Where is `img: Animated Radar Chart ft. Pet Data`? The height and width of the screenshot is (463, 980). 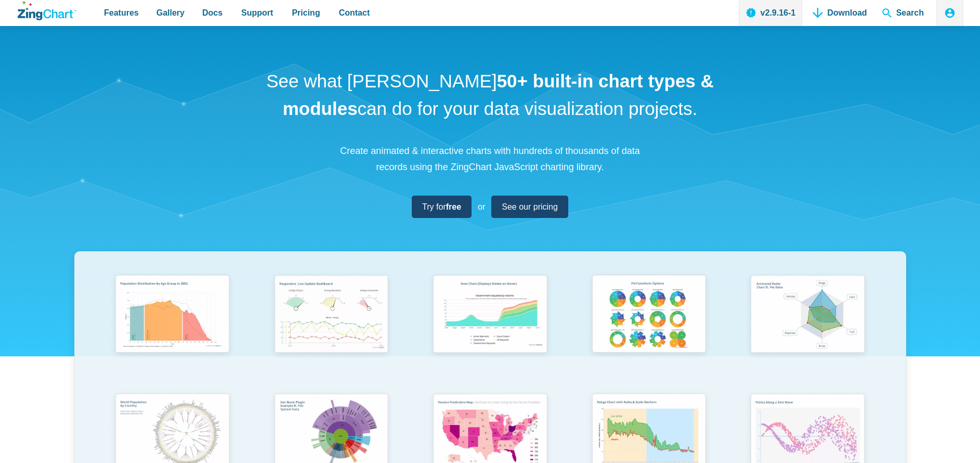
img: Animated Radar Chart ft. Pet Data is located at coordinates (807, 315).